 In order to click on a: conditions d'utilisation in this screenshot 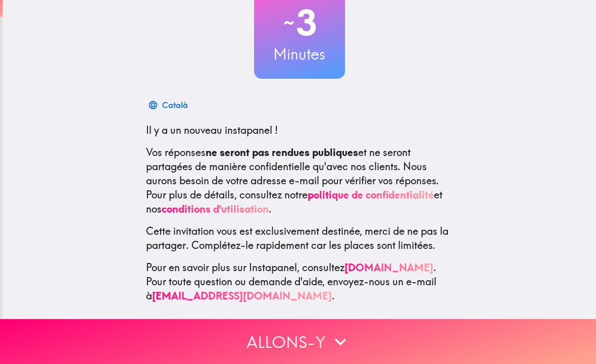, I will do `click(215, 209)`.